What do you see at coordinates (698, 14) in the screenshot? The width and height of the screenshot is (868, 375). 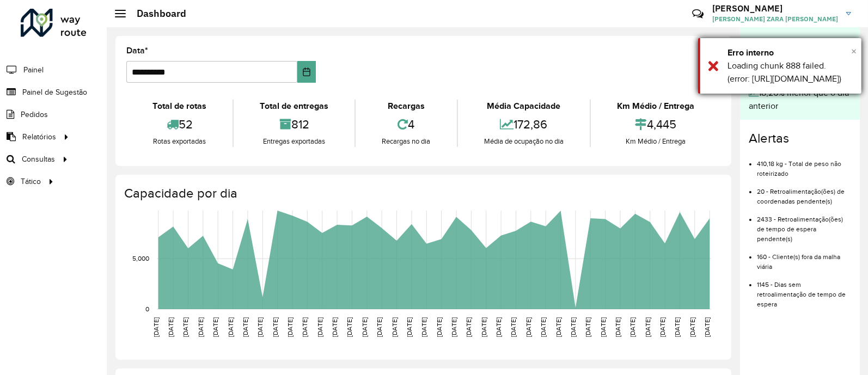 I see `a: Contato Rápido` at bounding box center [698, 14].